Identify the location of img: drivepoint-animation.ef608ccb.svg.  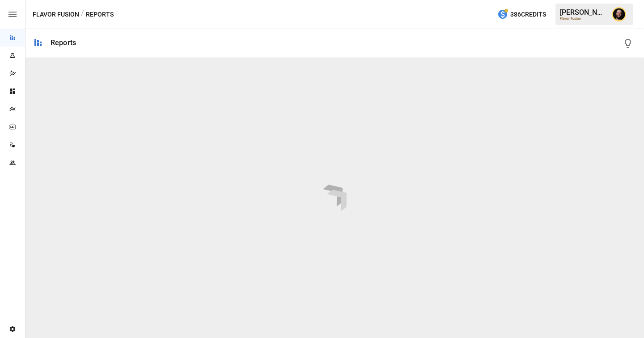
(334, 198).